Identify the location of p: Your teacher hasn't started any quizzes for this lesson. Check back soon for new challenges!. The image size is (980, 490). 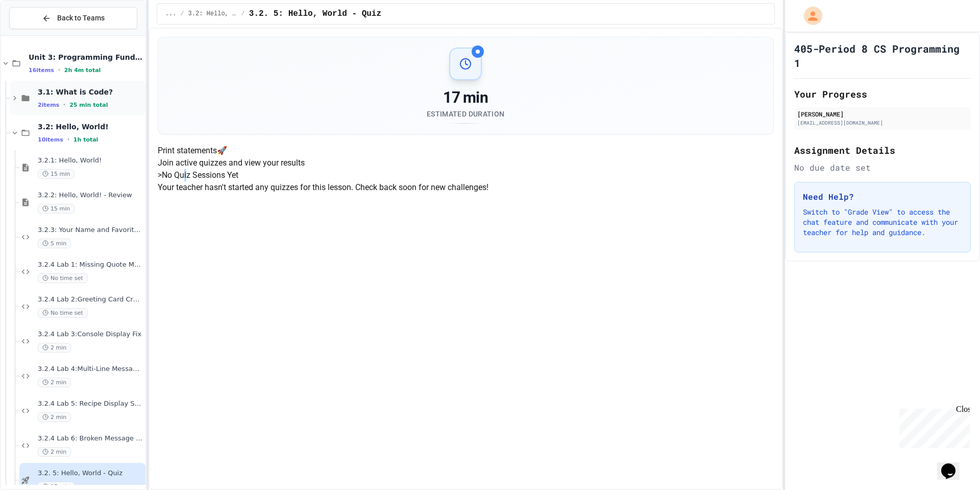
(466, 188).